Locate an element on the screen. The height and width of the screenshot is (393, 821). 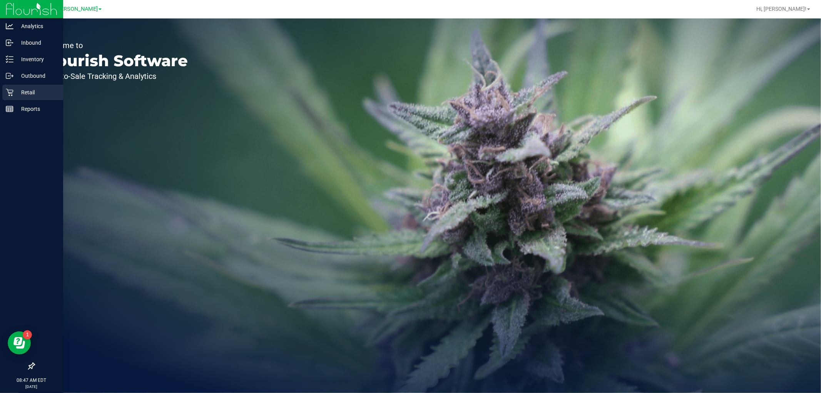
inline-svg: Retail is located at coordinates (10, 92).